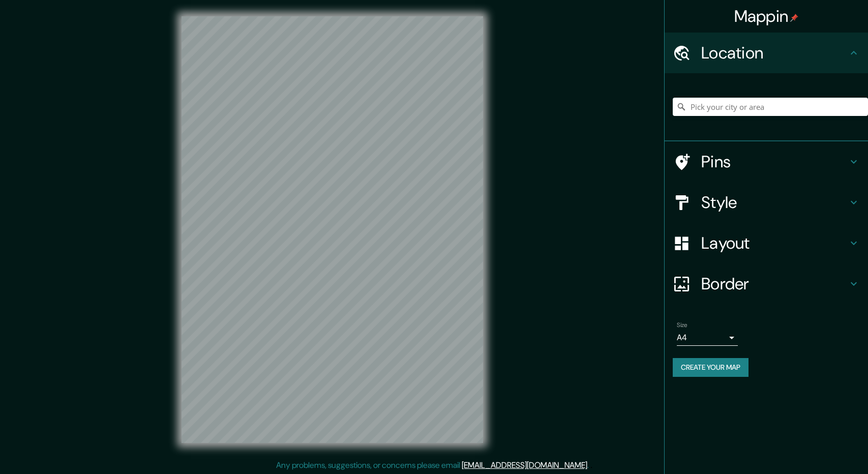  What do you see at coordinates (767, 162) in the screenshot?
I see `div: Pins` at bounding box center [767, 162].